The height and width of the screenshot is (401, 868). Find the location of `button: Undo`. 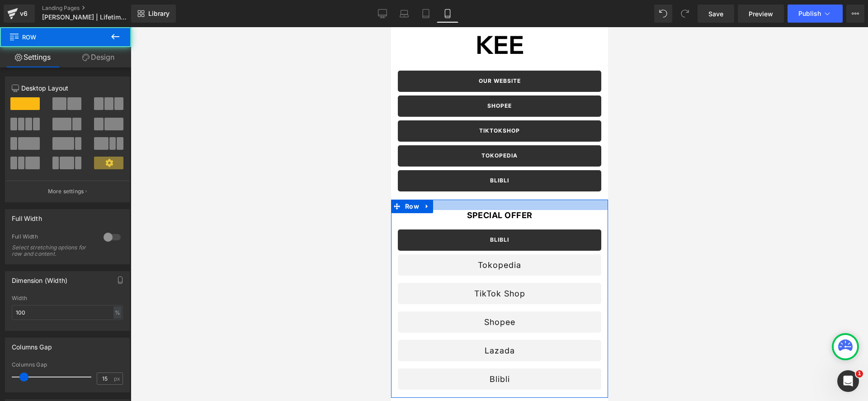

button: Undo is located at coordinates (664, 14).